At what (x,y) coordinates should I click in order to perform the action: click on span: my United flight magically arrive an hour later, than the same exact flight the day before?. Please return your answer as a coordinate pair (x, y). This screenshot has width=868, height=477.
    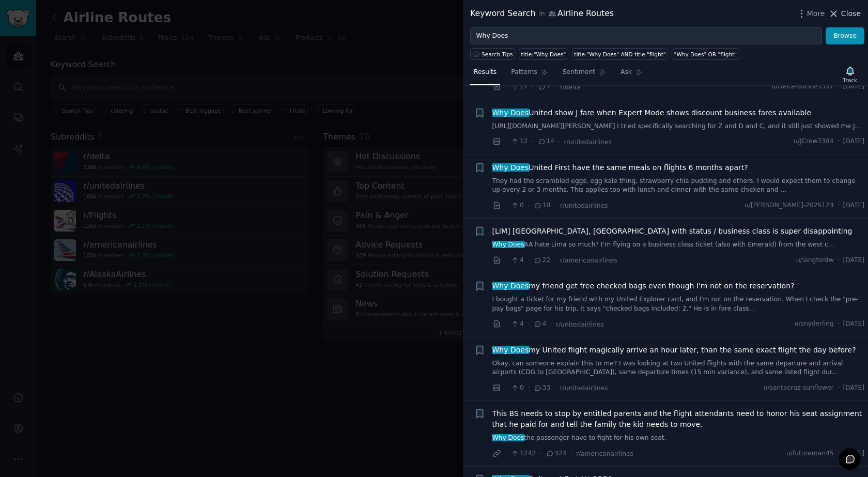
    Looking at the image, I should click on (675, 350).